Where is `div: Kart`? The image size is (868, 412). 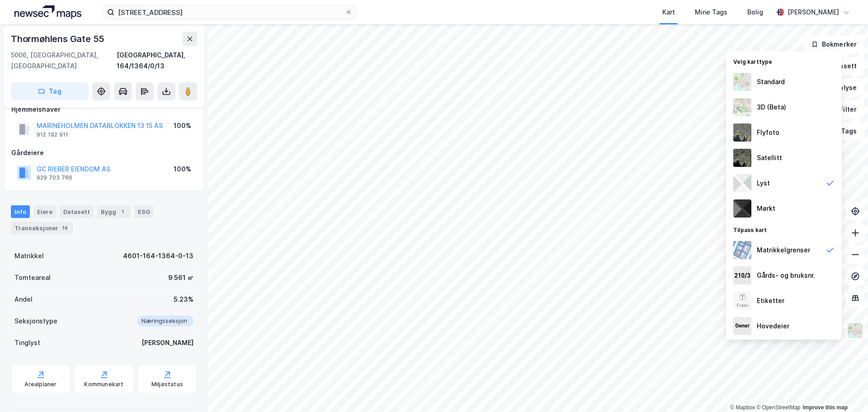 div: Kart is located at coordinates (668, 12).